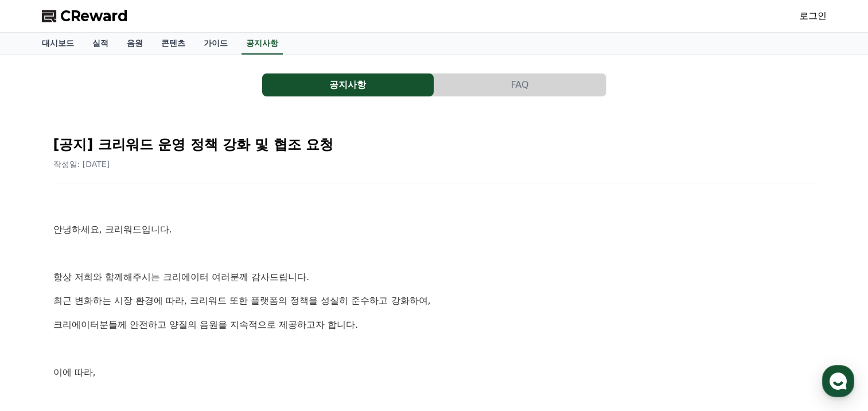 The width and height of the screenshot is (868, 411). What do you see at coordinates (348, 85) in the screenshot?
I see `button: 공지사항` at bounding box center [348, 85].